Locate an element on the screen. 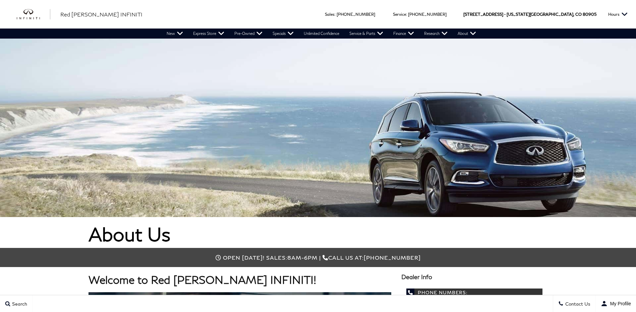 Image resolution: width=636 pixels, height=312 pixels. a: Specials is located at coordinates (283, 34).